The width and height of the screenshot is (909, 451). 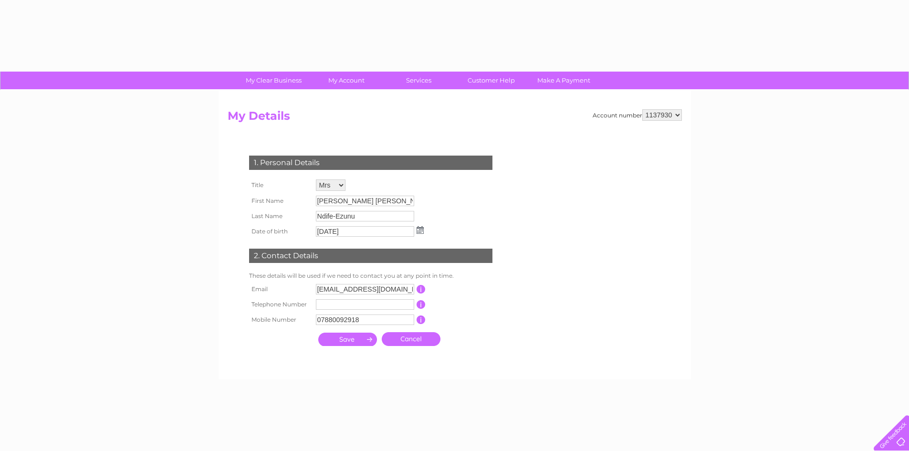 I want to click on a: Services, so click(x=419, y=80).